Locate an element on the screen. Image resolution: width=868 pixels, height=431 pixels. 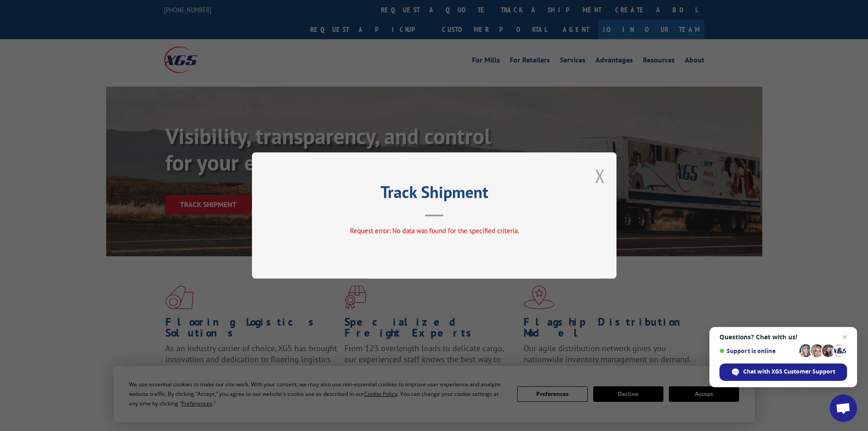
div: Open chat is located at coordinates (844, 409).